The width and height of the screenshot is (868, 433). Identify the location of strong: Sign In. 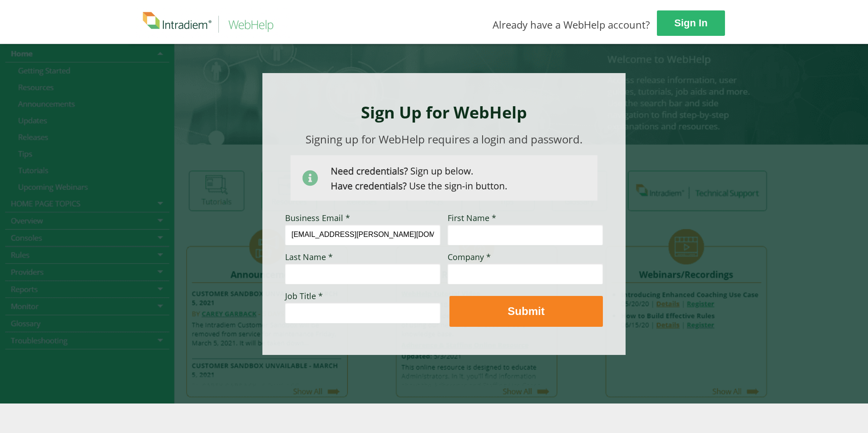
(691, 23).